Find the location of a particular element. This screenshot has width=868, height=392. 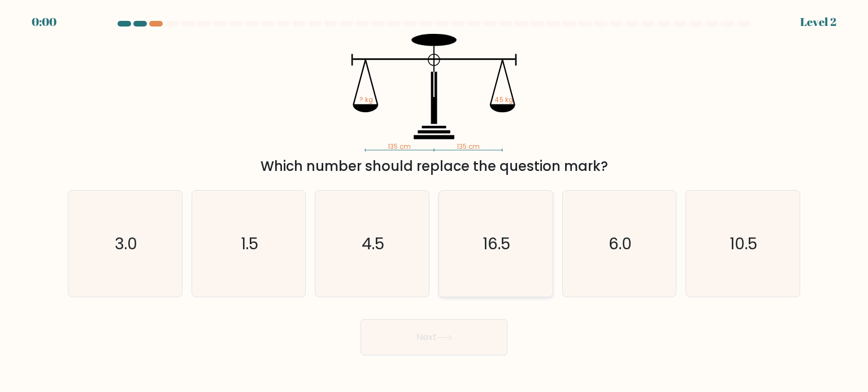

text: 16.5 is located at coordinates (497, 244).